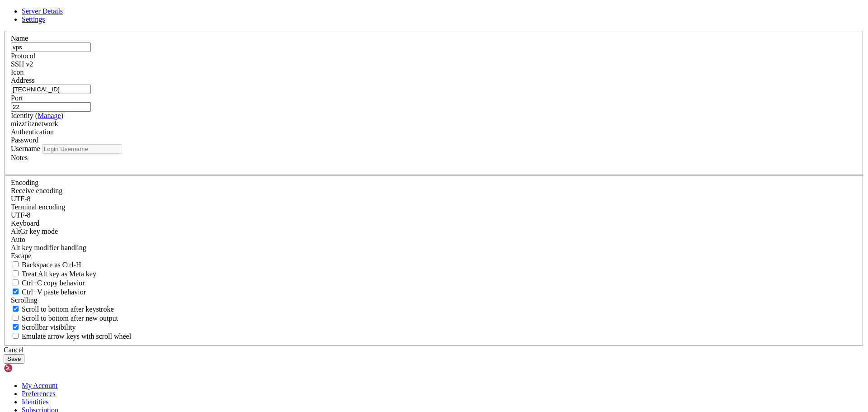  I want to click on button: Save, so click(14, 359).